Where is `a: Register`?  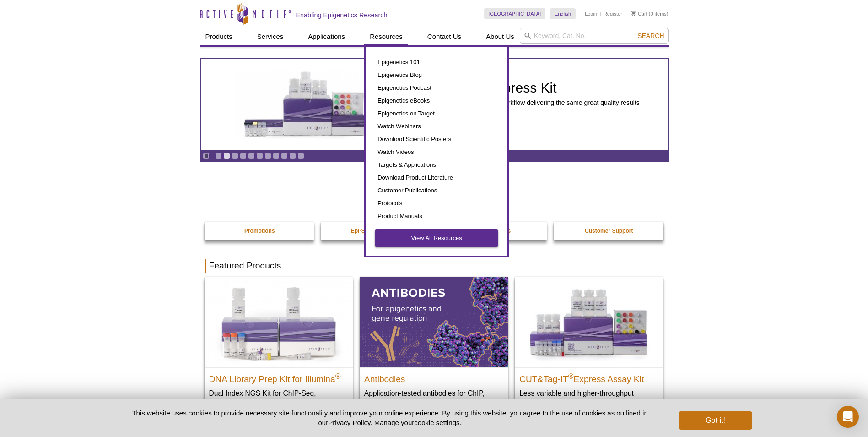
a: Register is located at coordinates (613, 13).